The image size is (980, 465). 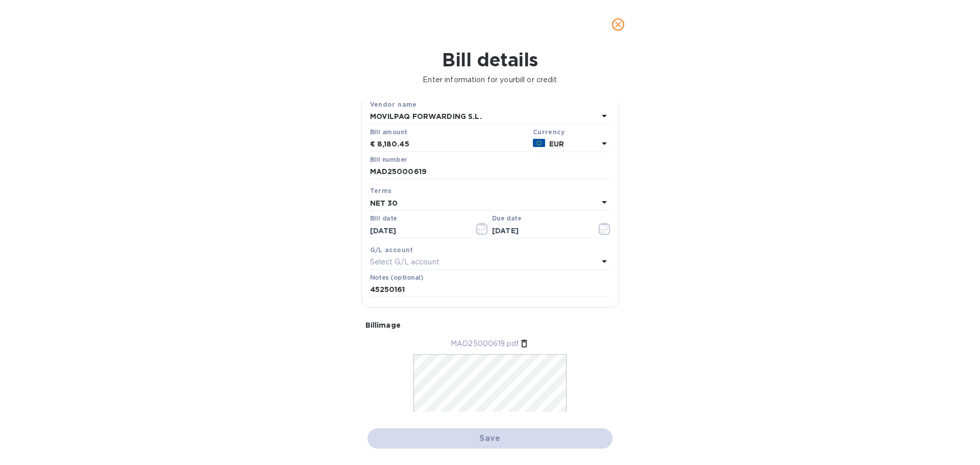 What do you see at coordinates (396, 278) in the screenshot?
I see `label: Notes (optional)` at bounding box center [396, 278].